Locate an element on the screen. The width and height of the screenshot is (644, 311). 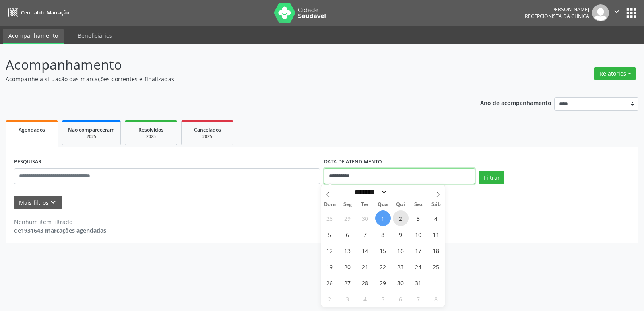
span: Outubro 31, 2025 is located at coordinates (418, 282).